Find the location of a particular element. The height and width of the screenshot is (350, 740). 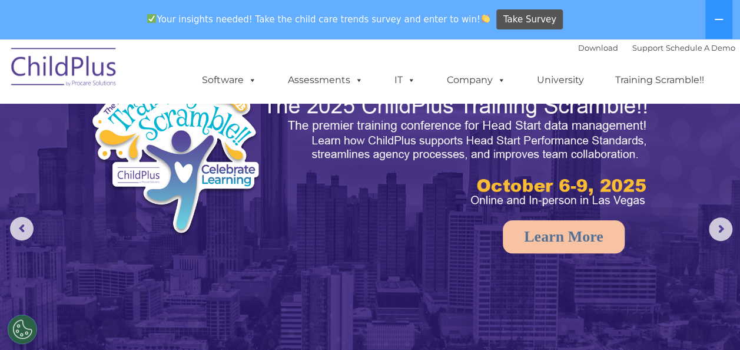

a: Support is located at coordinates (647, 48).